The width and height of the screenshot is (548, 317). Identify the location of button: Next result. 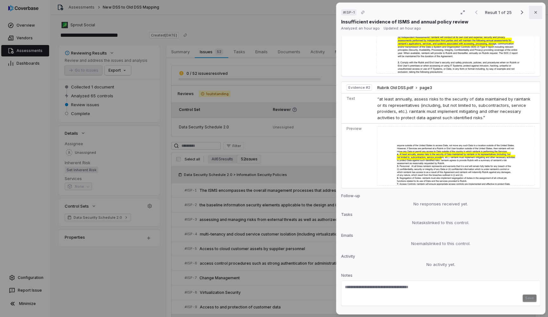
(522, 12).